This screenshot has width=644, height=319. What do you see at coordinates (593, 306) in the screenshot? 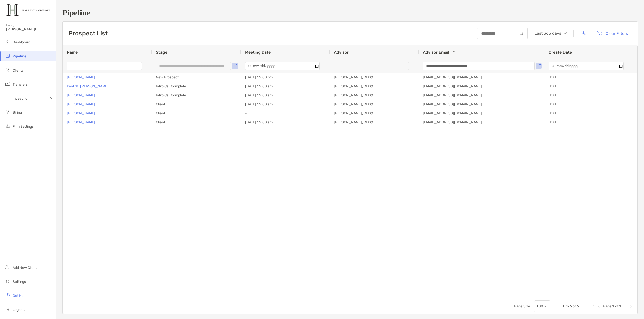
I see `div: First Page` at bounding box center [593, 306].